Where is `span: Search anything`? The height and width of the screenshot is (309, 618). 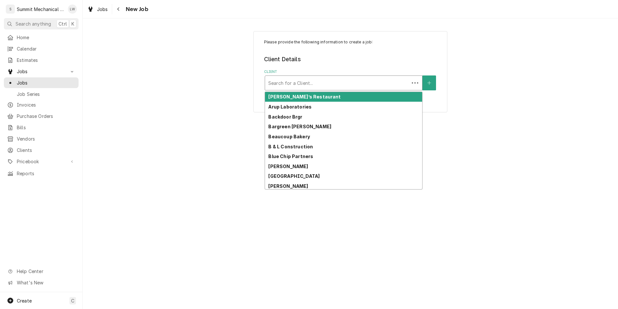 span: Search anything is located at coordinates (33, 24).